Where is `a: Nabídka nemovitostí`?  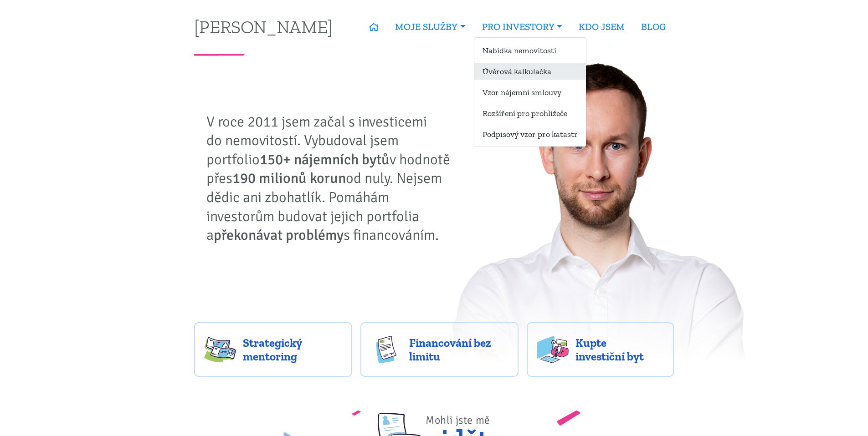 a: Nabídka nemovitostí is located at coordinates (530, 50).